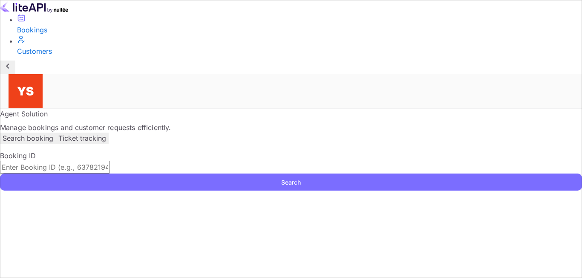 Image resolution: width=582 pixels, height=278 pixels. What do you see at coordinates (82, 138) in the screenshot?
I see `p: Ticket tracking` at bounding box center [82, 138].